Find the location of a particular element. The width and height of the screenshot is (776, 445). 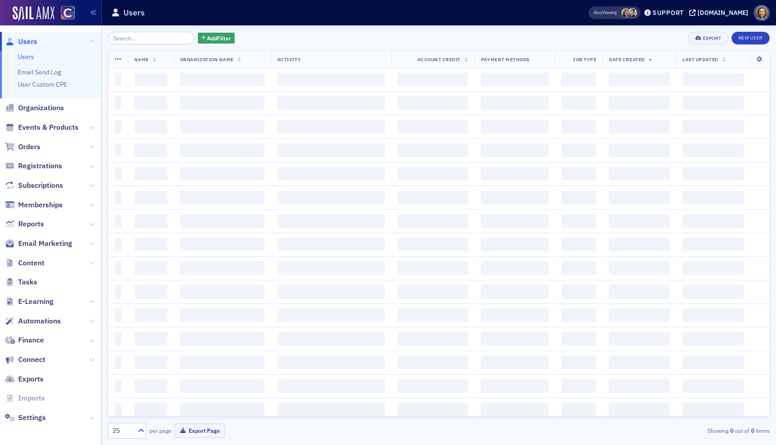

label: per page is located at coordinates (160, 431).